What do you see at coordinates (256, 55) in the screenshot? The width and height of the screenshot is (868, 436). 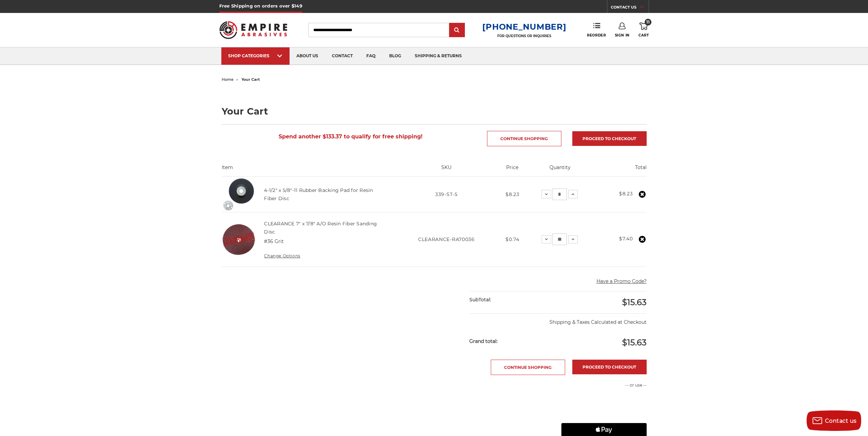 I see `div: SHOP CATEGORIES` at bounding box center [256, 55].